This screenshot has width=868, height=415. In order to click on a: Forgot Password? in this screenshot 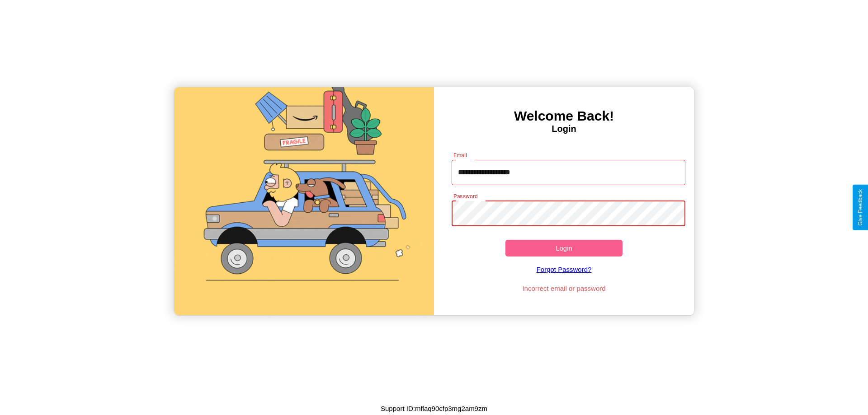, I will do `click(564, 269)`.